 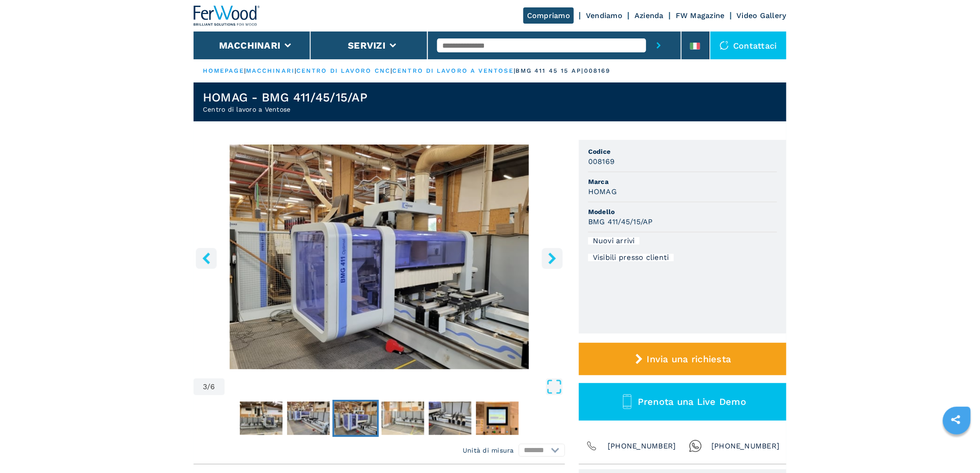 I want to click on div: Visibili presso clienti, so click(x=631, y=258).